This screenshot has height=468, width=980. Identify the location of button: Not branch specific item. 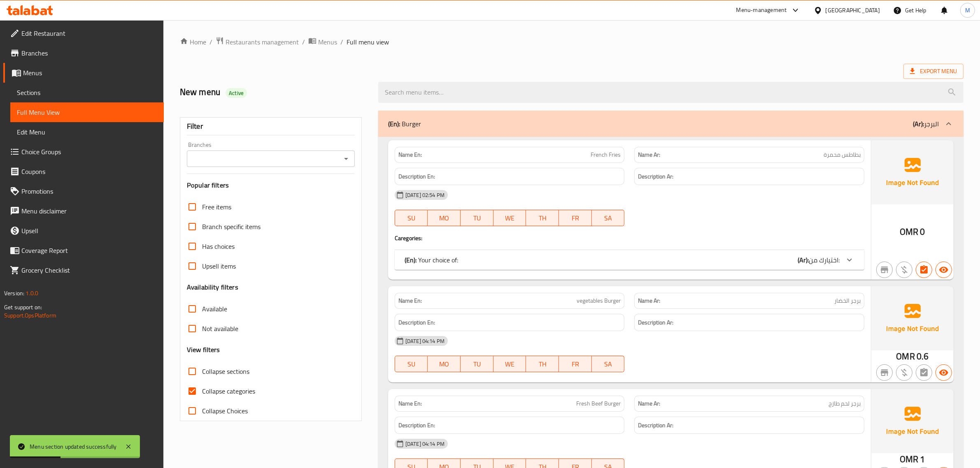
(885, 270).